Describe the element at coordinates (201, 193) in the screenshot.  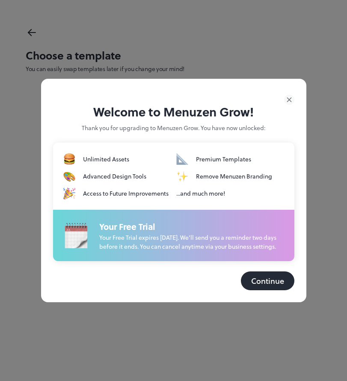
I see `div: ...and much more!` at that location.